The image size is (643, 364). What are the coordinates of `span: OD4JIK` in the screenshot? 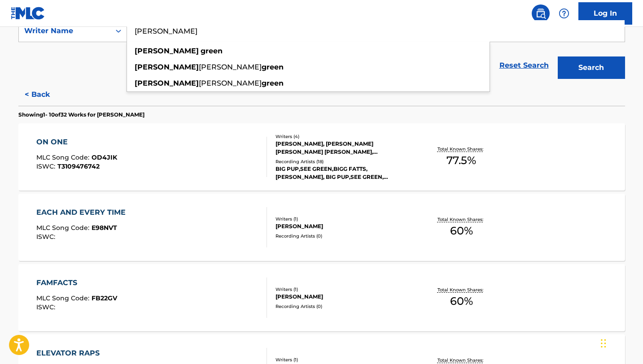 It's located at (104, 158).